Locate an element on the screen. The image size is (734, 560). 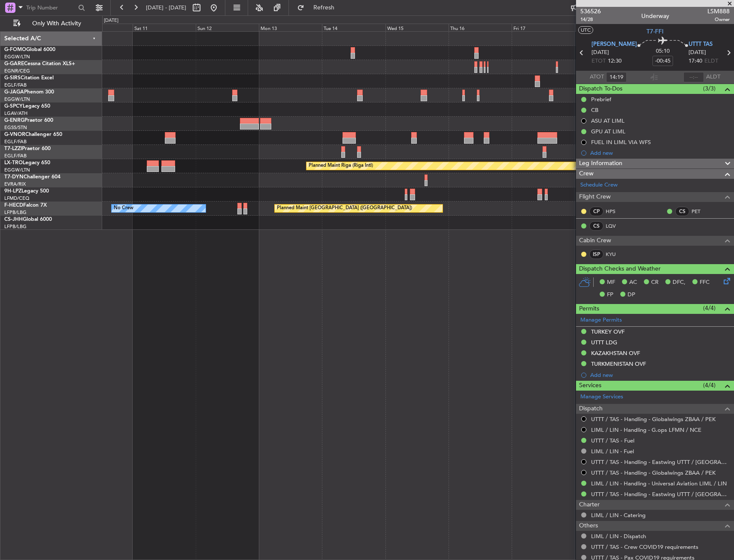
span: Services is located at coordinates (590, 386).